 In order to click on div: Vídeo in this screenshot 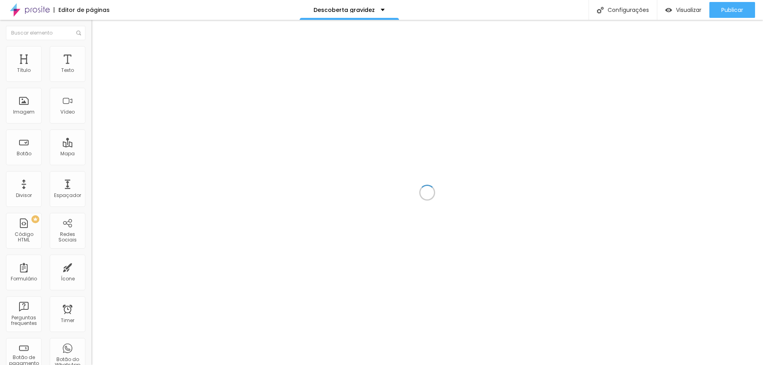, I will do `click(68, 112)`.